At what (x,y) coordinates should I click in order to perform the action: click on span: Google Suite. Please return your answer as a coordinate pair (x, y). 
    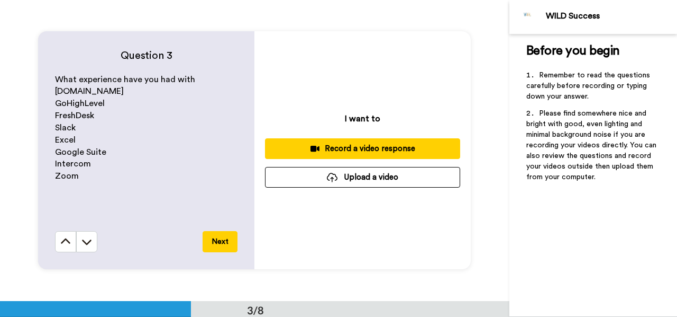
    Looking at the image, I should click on (80, 152).